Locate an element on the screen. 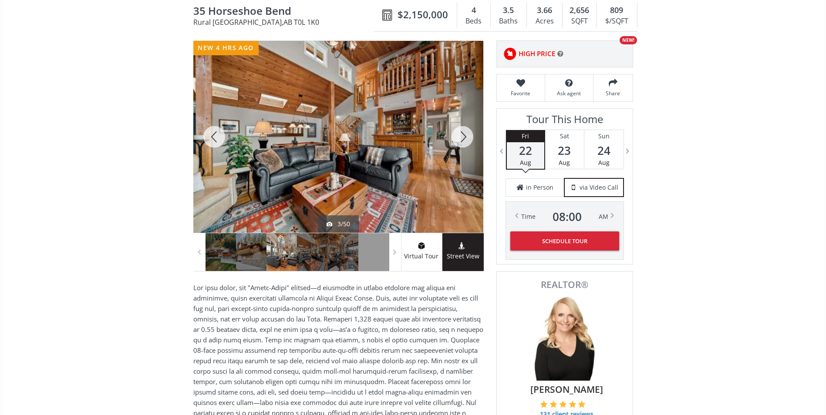  div: NEW! is located at coordinates (628, 40).